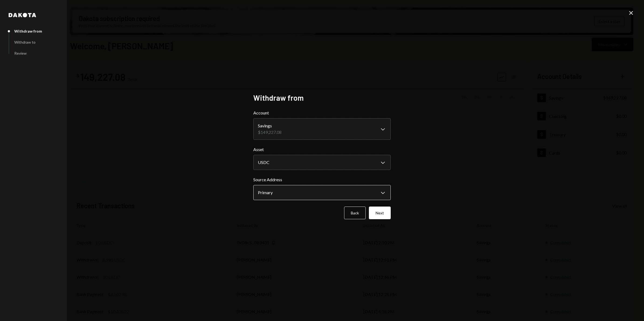 The height and width of the screenshot is (321, 644). I want to click on button: Asset, so click(322, 162).